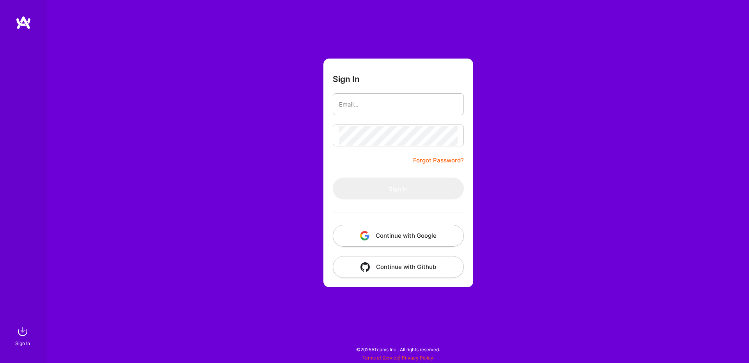  What do you see at coordinates (23, 335) in the screenshot?
I see `a: sign inSign In` at bounding box center [23, 335].